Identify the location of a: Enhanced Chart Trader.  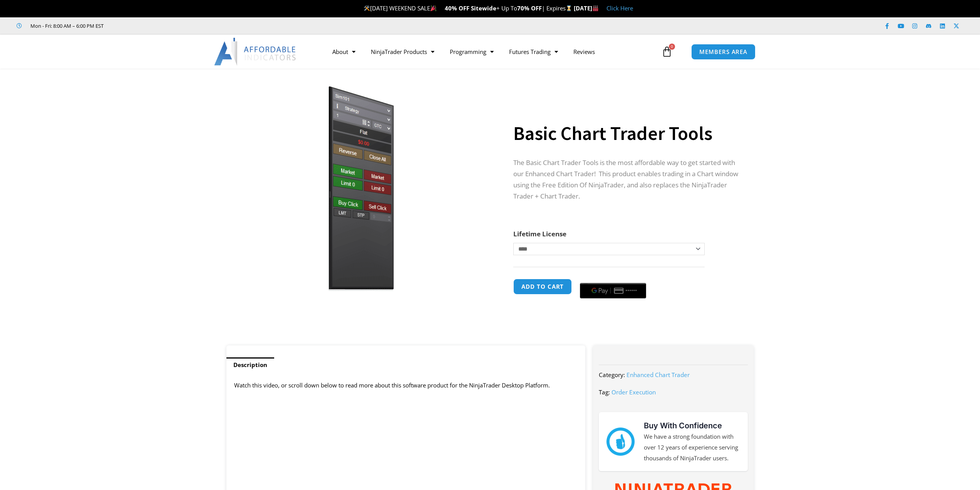
(658, 374).